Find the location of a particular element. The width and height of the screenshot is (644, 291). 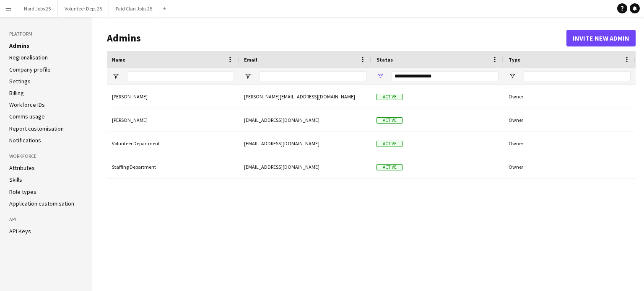

a: Report customisation is located at coordinates (36, 129).